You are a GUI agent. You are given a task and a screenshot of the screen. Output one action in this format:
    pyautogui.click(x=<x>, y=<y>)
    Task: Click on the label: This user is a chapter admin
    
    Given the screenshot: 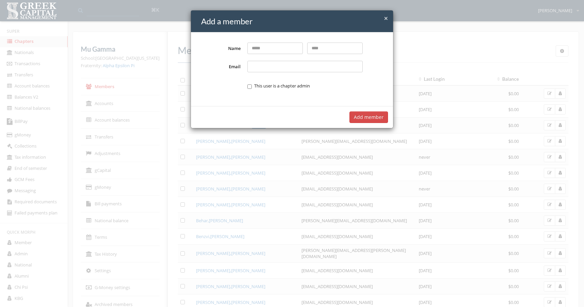 What is the action you would take?
    pyautogui.click(x=305, y=86)
    